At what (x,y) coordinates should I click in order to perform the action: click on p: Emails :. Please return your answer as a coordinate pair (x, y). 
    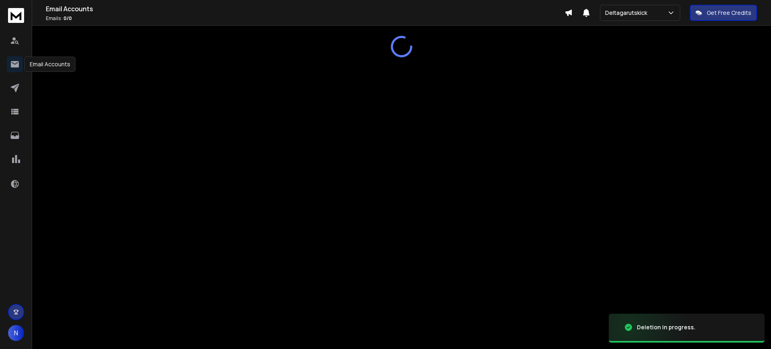
    Looking at the image, I should click on (305, 18).